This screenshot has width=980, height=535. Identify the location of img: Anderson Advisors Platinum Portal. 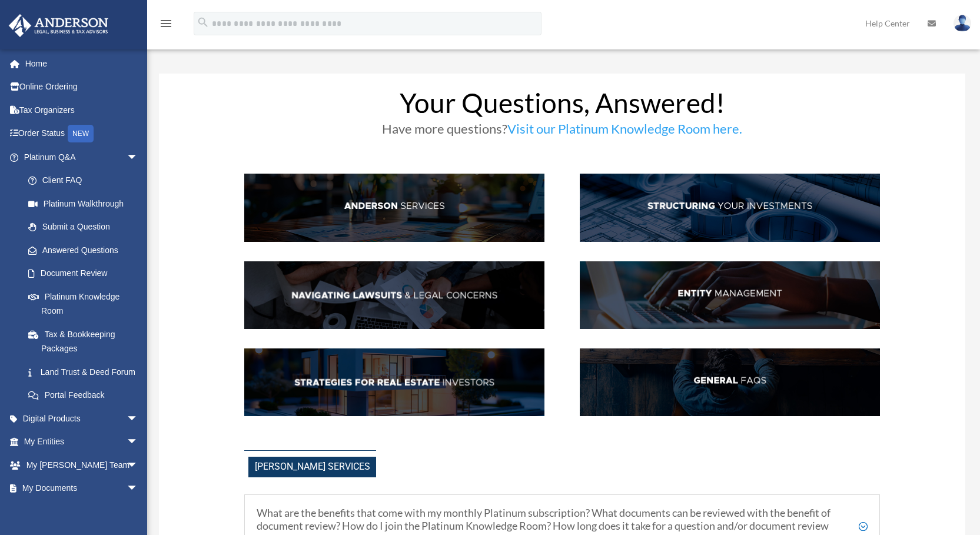
(58, 25).